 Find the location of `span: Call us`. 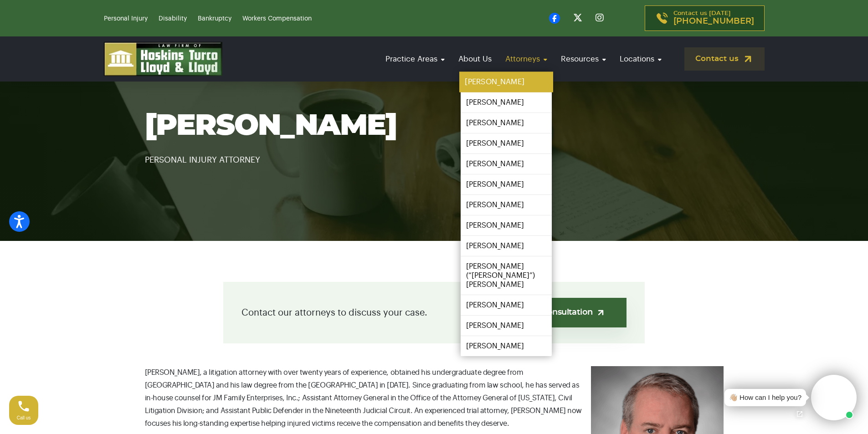

span: Call us is located at coordinates (24, 418).